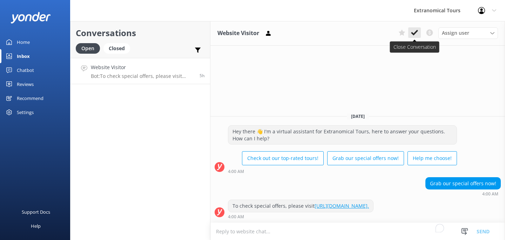 The height and width of the screenshot is (240, 505). What do you see at coordinates (118, 48) in the screenshot?
I see `a: Closed` at bounding box center [118, 48].